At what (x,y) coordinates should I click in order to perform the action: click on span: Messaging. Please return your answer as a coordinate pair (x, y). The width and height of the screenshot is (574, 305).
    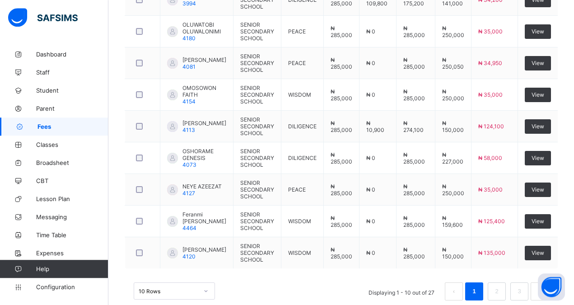
    Looking at the image, I should click on (72, 217).